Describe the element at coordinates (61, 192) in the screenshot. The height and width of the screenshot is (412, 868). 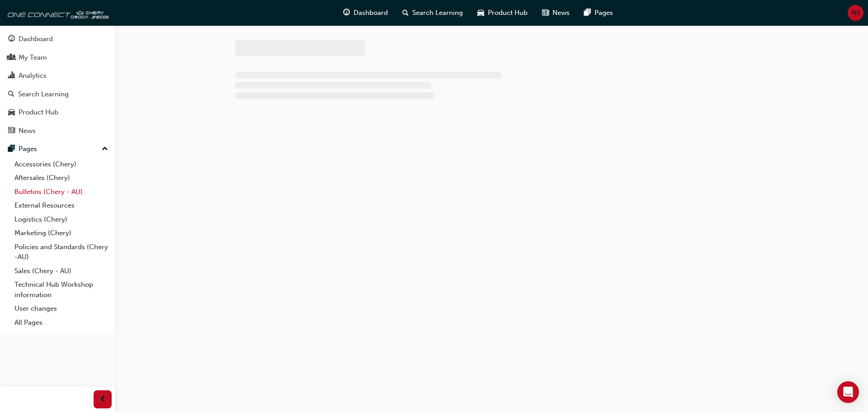
I see `a: Bulletins (Chery - AU)` at that location.